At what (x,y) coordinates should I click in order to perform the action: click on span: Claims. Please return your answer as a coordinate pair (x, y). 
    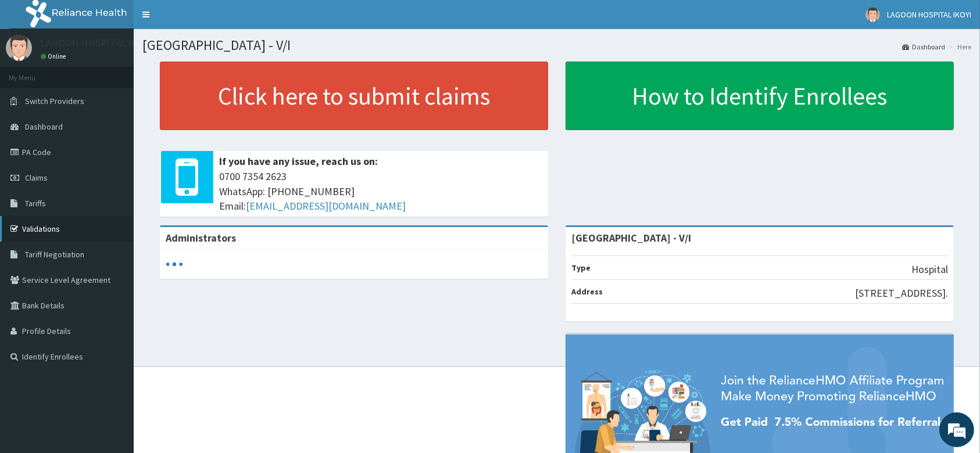
    Looking at the image, I should click on (36, 178).